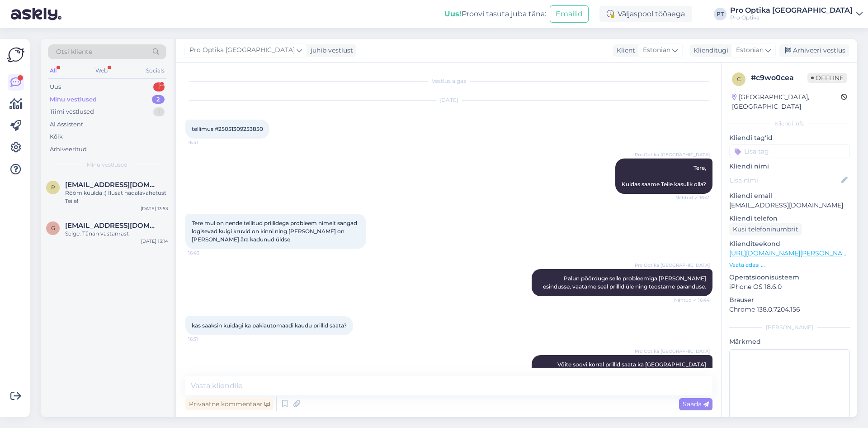  Describe the element at coordinates (789, 341) in the screenshot. I see `p: Märkmed` at that location.